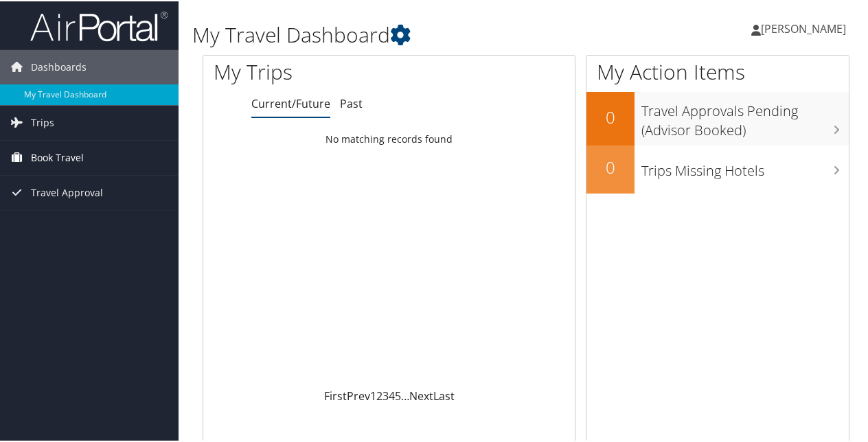  What do you see at coordinates (717, 71) in the screenshot?
I see `h1: My Action Items` at bounding box center [717, 71].